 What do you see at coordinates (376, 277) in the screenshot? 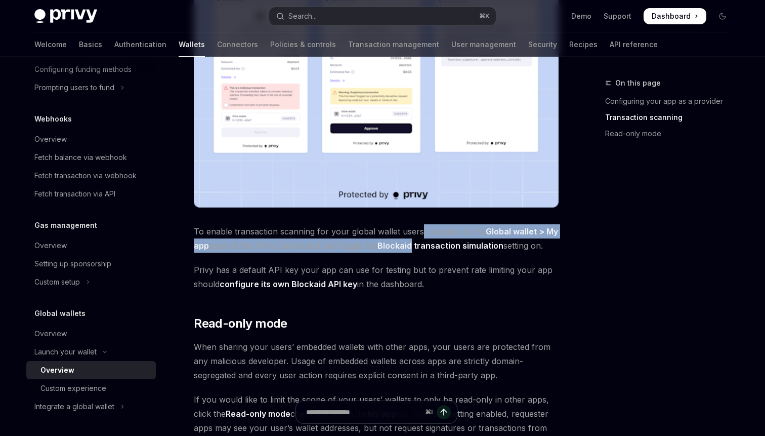
I see `span: Privy has a default API key your app can use for testing but to prevent rate limiting your app sh...` at bounding box center [376, 277].